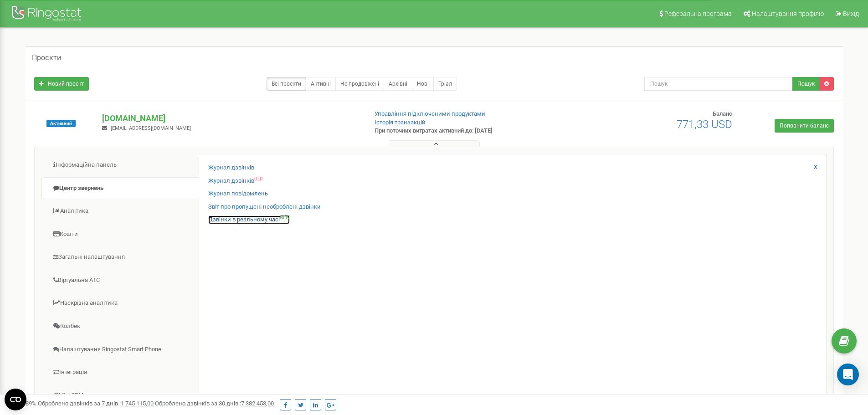  What do you see at coordinates (121, 372) in the screenshot?
I see `a: Інтеграція` at bounding box center [121, 372].